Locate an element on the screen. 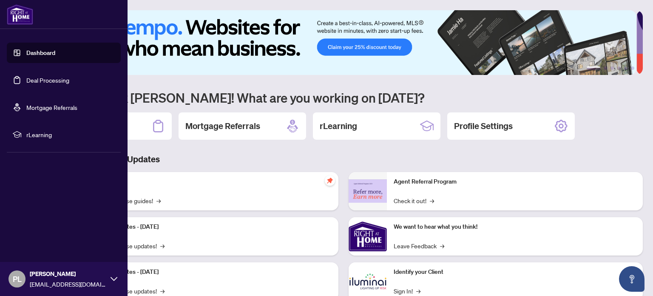  button: 6 is located at coordinates (633, 68).